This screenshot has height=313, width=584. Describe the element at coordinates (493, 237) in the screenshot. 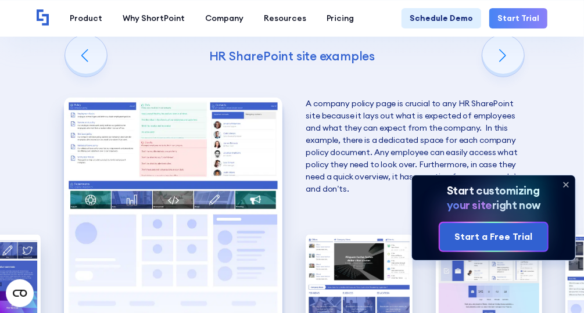

I see `a: Start a Free Trial` at that location.